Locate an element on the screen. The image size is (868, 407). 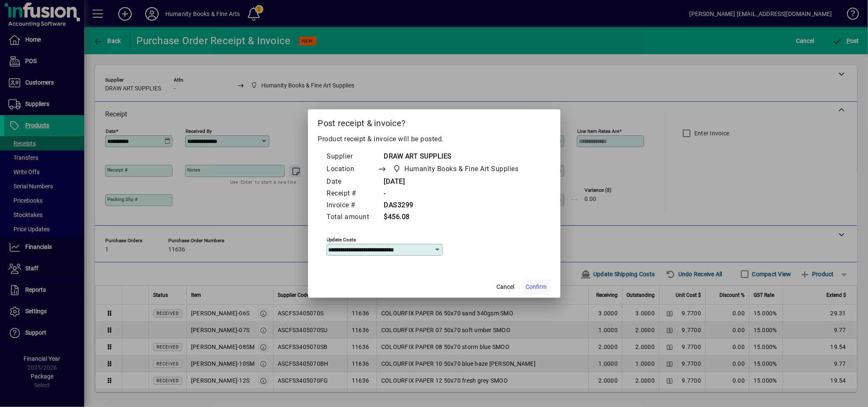
td: Date is located at coordinates (353, 182).